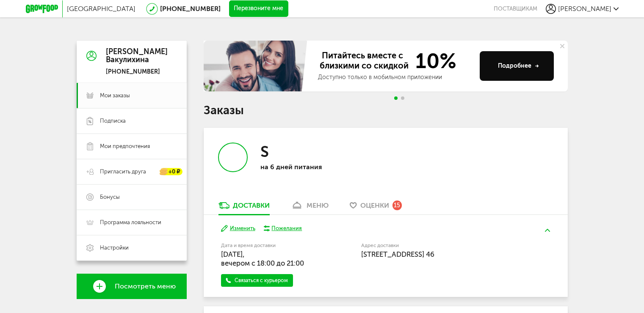 The image size is (644, 313). What do you see at coordinates (547, 230) in the screenshot?
I see `img: arrow-up-green.5eb5f82.svg` at bounding box center [547, 230].